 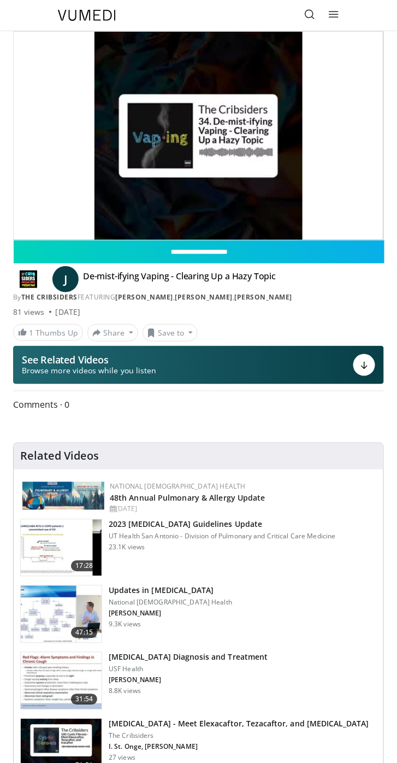 What do you see at coordinates (48, 332) in the screenshot?
I see `a: 1 Thumbs Up` at bounding box center [48, 332].